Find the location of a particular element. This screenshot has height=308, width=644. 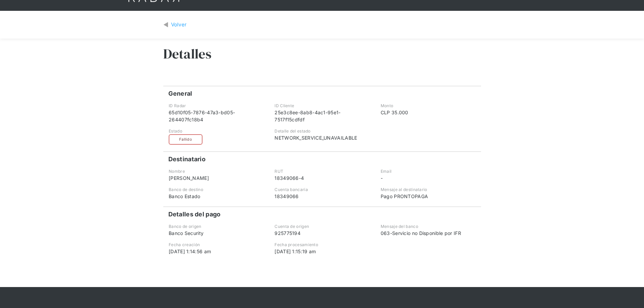

div: 18349066-4 is located at coordinates (322, 178).